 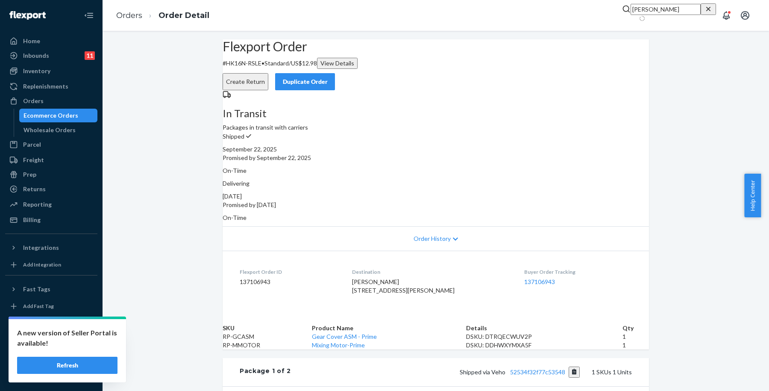 I want to click on a: Help Center, so click(x=51, y=359).